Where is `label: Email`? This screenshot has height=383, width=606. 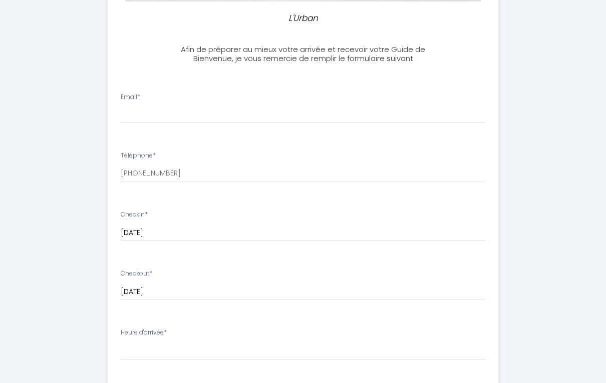
label: Email is located at coordinates (130, 97).